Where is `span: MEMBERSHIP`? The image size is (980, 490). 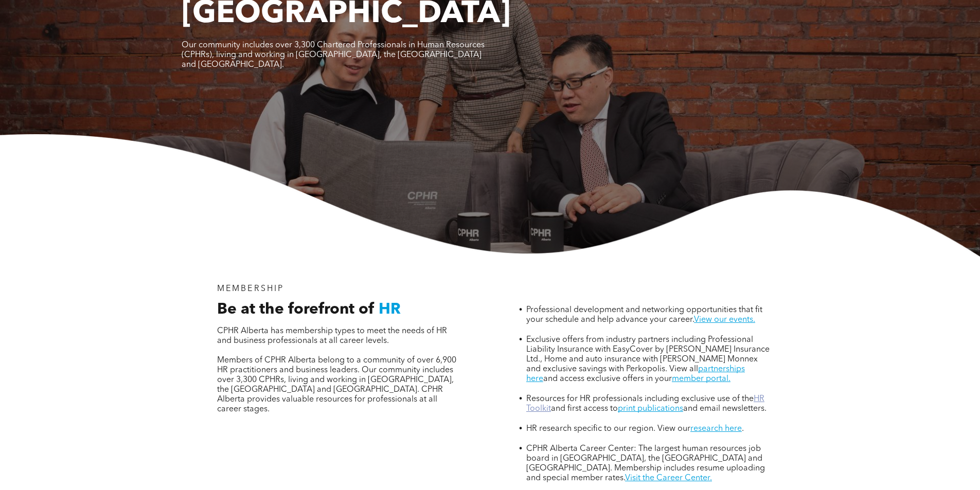 span: MEMBERSHIP is located at coordinates (251, 289).